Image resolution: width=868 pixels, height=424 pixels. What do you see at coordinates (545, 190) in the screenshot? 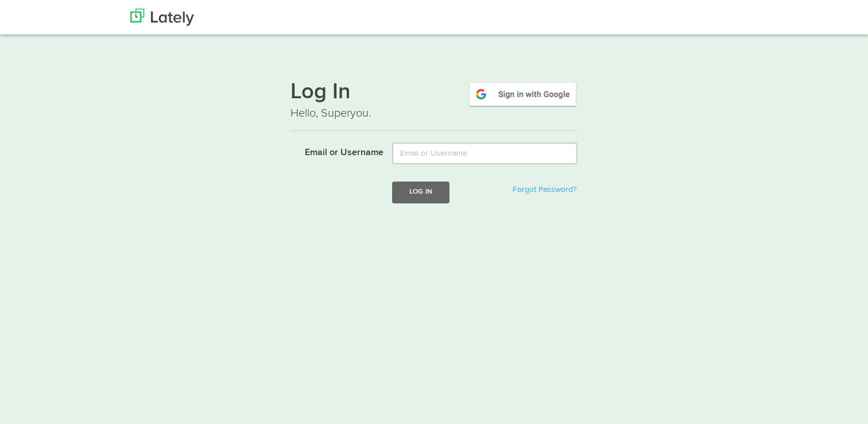
I see `a: Forgot Password?` at bounding box center [545, 190].